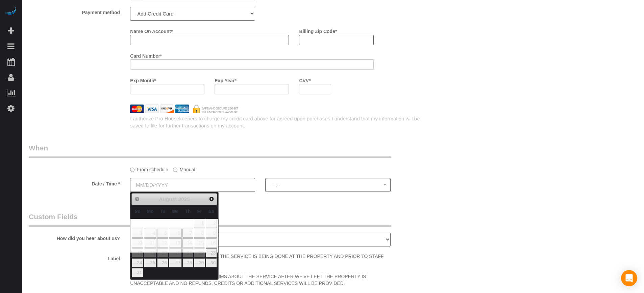  What do you see at coordinates (175, 212) in the screenshot?
I see `span: Wednesday` at bounding box center [175, 212].